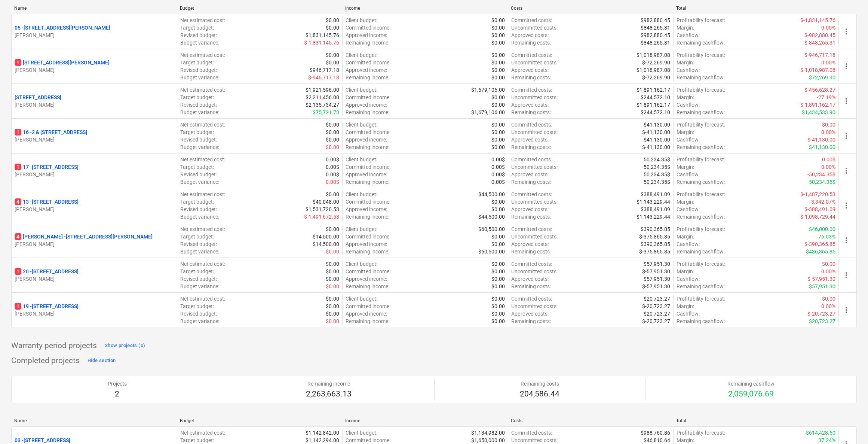 The height and width of the screenshot is (444, 868). What do you see at coordinates (491, 216) in the screenshot?
I see `p: $44,500.00` at bounding box center [491, 216].